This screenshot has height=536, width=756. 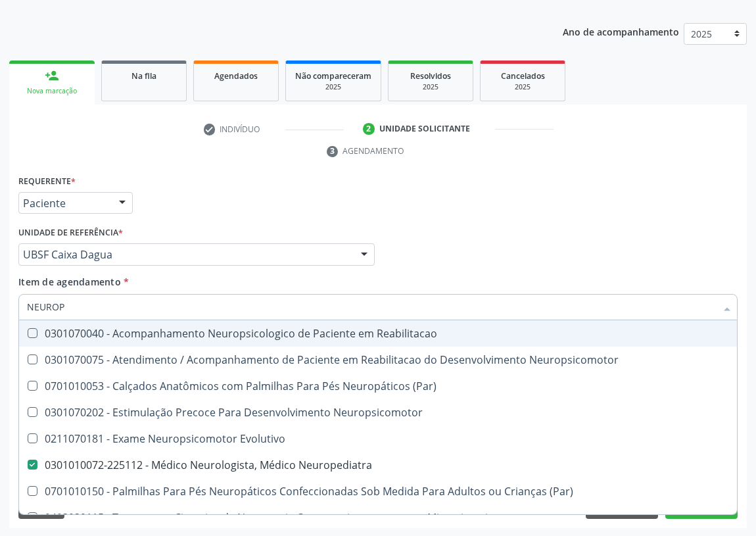 I want to click on span: Item de agendamento, so click(x=69, y=281).